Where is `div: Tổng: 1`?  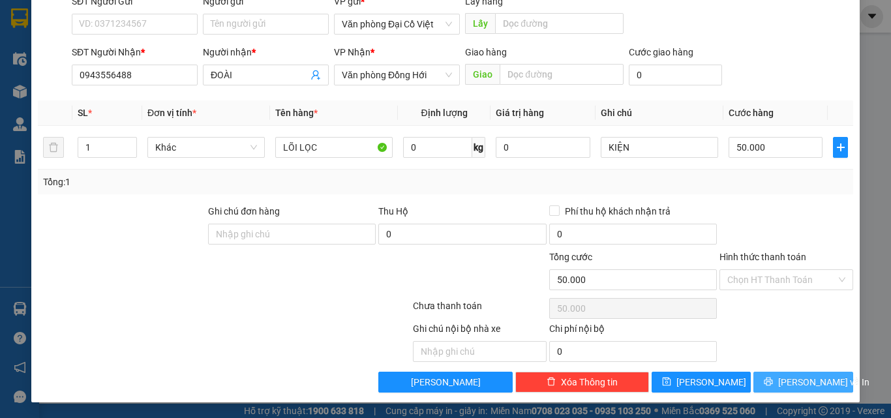
div: Tổng: 1 is located at coordinates (194, 182).